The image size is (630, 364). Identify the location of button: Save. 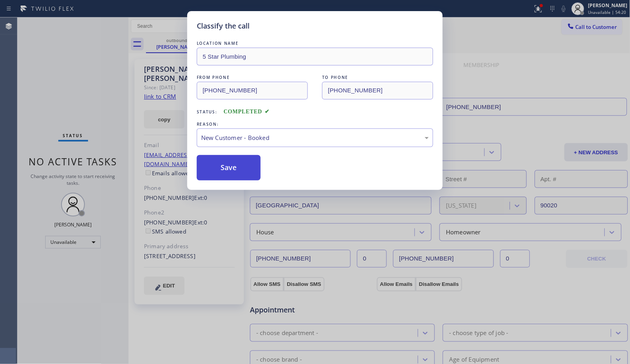
(229, 168).